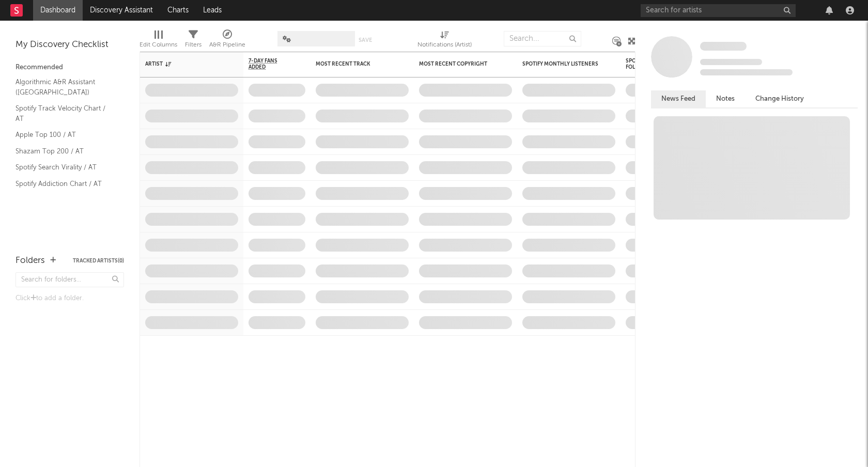 The image size is (868, 467). I want to click on button: Change History, so click(779, 99).